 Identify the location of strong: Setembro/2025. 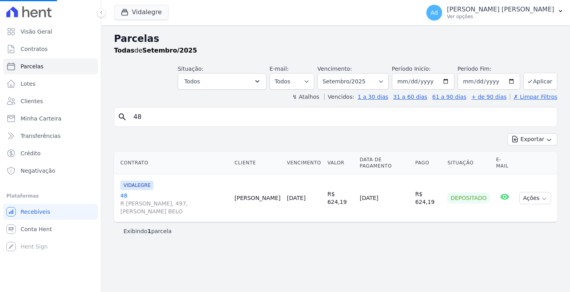
(170, 50).